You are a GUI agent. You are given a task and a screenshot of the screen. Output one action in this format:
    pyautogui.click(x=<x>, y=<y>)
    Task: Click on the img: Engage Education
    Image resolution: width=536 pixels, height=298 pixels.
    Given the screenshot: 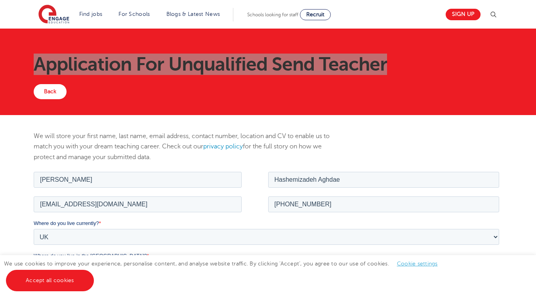 What is the action you would take?
    pyautogui.click(x=54, y=15)
    